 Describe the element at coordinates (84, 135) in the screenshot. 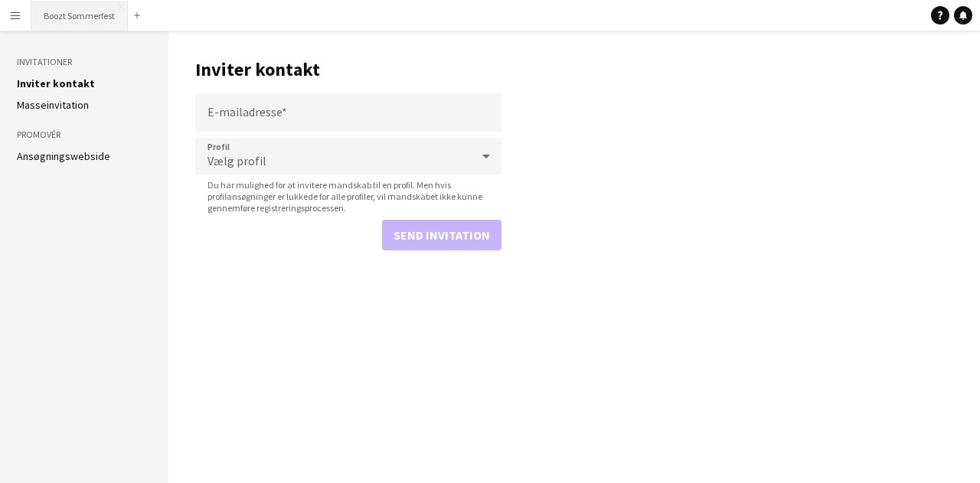

I see `h3: Promovér` at that location.